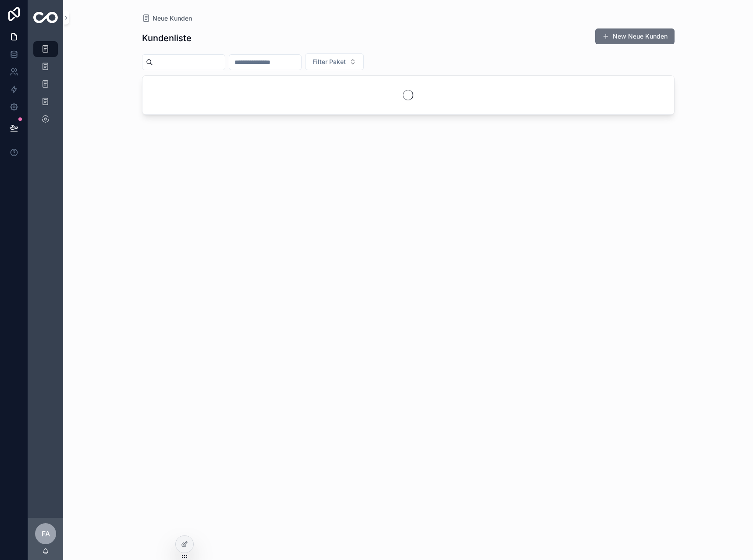 Image resolution: width=753 pixels, height=560 pixels. I want to click on span: FA, so click(46, 534).